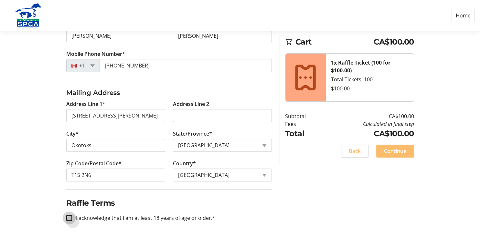  What do you see at coordinates (395, 151) in the screenshot?
I see `span: Continue` at bounding box center [395, 151].